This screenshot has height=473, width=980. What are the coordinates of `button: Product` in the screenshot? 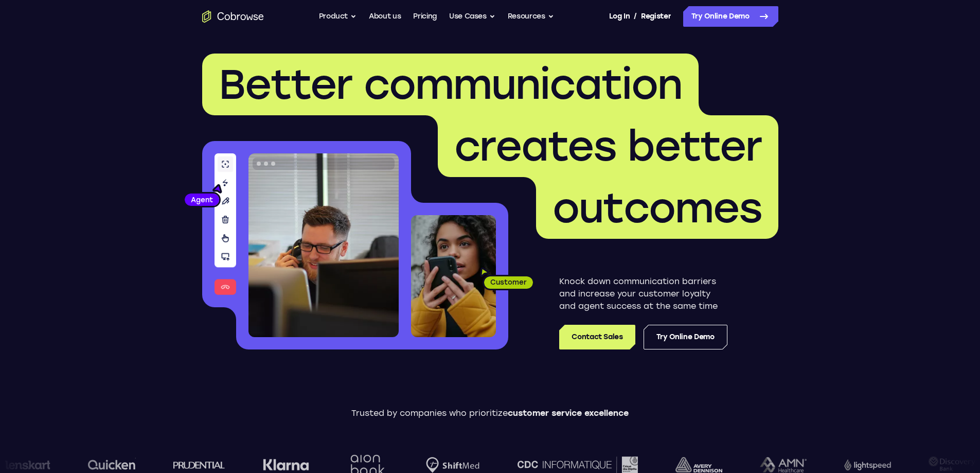 It's located at (338, 16).